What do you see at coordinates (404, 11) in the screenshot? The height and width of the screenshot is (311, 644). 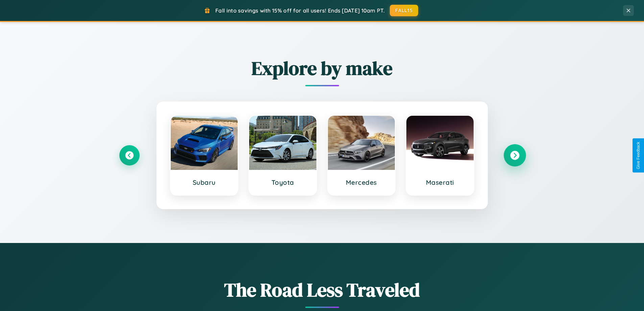 I see `button: FALL15` at bounding box center [404, 11].